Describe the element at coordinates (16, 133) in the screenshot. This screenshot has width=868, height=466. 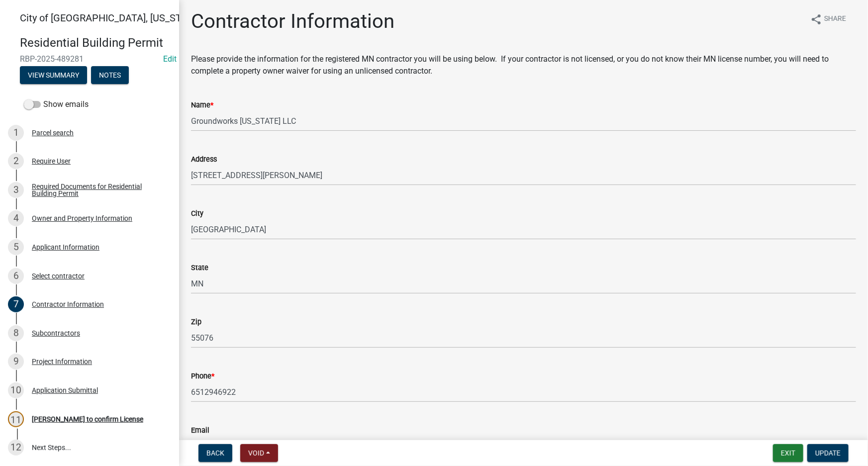
I see `div: 1` at that location.